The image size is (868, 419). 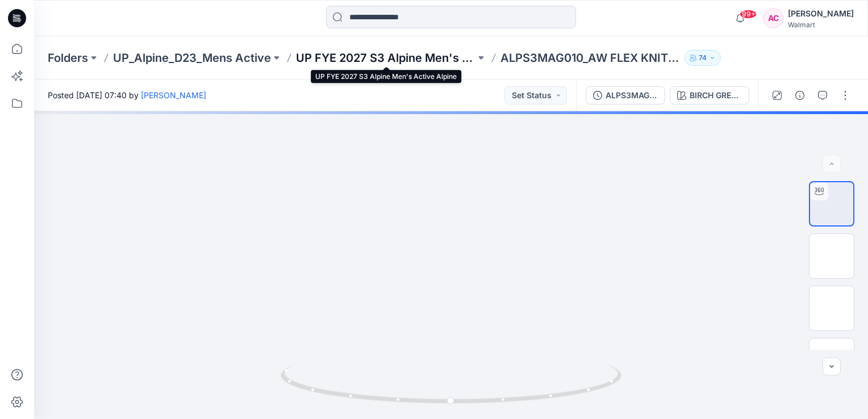 I want to click on button: BIRCH GREY&TAUPE FALLS JACQUARD, so click(x=709, y=95).